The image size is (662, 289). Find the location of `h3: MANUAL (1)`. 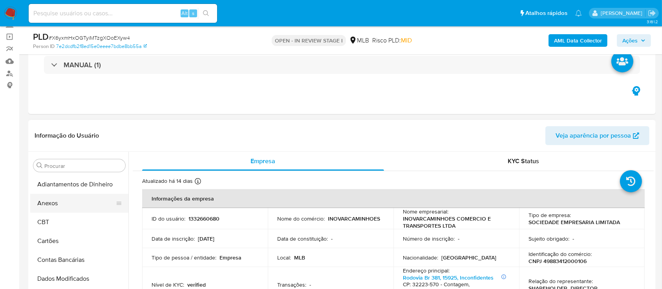

h3: MANUAL (1) is located at coordinates (82, 65).